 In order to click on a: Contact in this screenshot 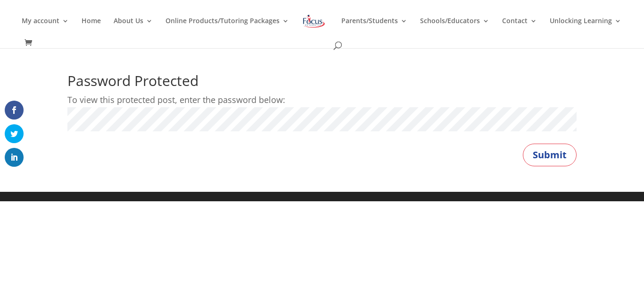, I will do `click(520, 28)`.